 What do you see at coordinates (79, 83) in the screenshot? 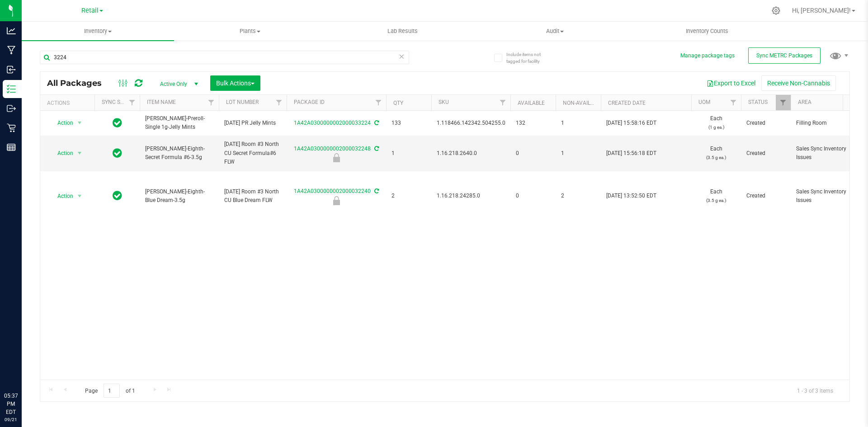
I see `span: All Packages` at bounding box center [79, 83].